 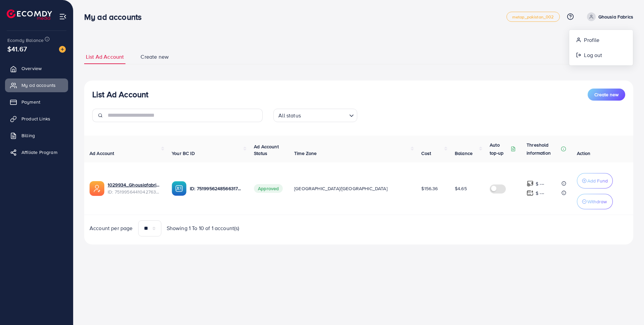 What do you see at coordinates (134, 192) in the screenshot?
I see `span: ID: 7519956441042763777` at bounding box center [134, 192].